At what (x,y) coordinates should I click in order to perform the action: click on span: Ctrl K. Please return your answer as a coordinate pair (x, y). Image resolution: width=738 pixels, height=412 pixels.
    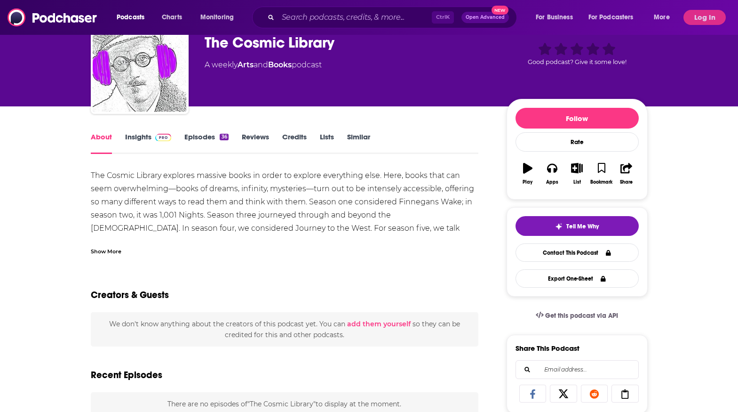
    Looking at the image, I should click on (443, 17).